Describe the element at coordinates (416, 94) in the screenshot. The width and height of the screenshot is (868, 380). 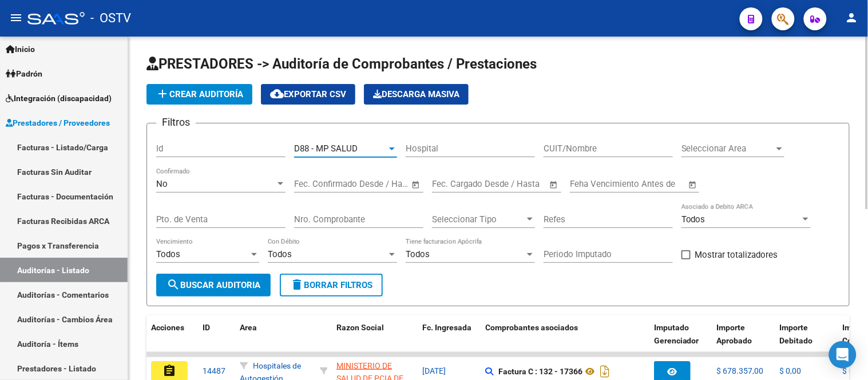
I see `span: Descarga Masiva` at that location.